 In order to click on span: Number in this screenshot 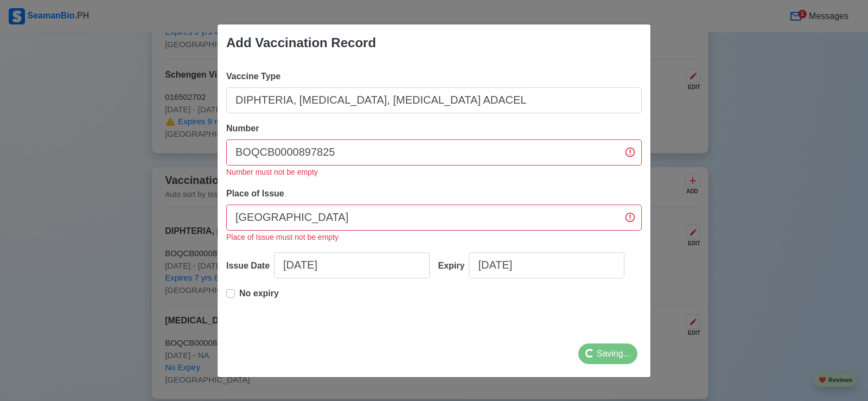, I will do `click(242, 128)`.